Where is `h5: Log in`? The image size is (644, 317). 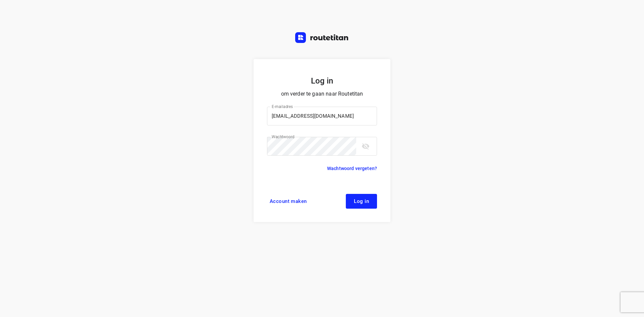
h5: Log in is located at coordinates (322, 80).